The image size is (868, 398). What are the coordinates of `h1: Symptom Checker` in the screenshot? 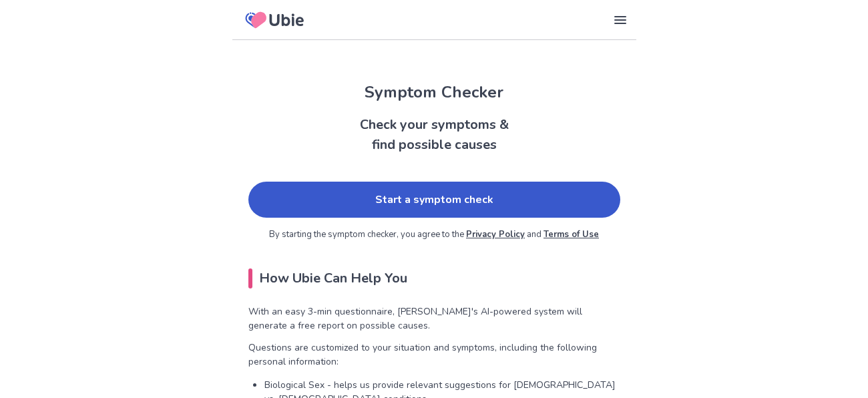 It's located at (434, 92).